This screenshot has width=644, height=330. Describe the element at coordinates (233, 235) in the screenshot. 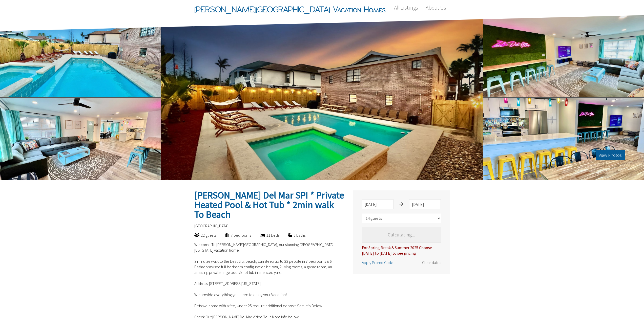

I see `div: 7 bedrooms` at that location.